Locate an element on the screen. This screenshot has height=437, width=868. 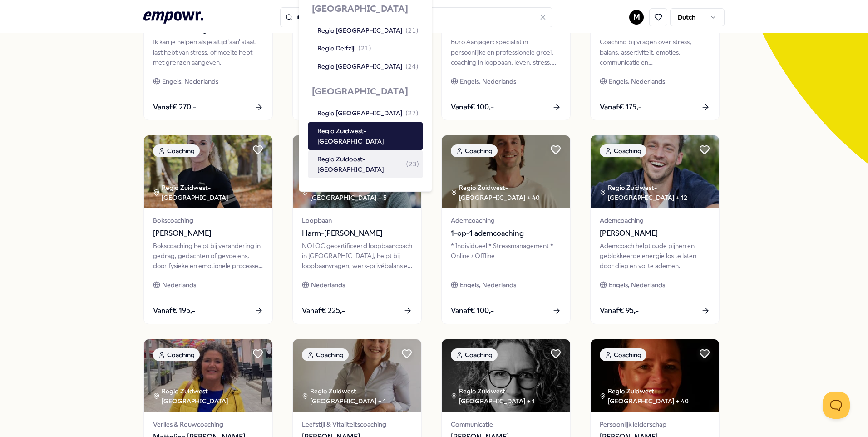
span: ( 27 ) is located at coordinates (411, 113).